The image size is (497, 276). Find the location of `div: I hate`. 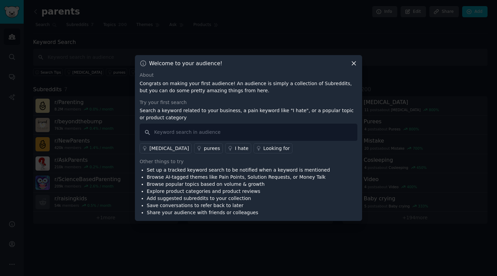

div: I hate is located at coordinates (242, 148).